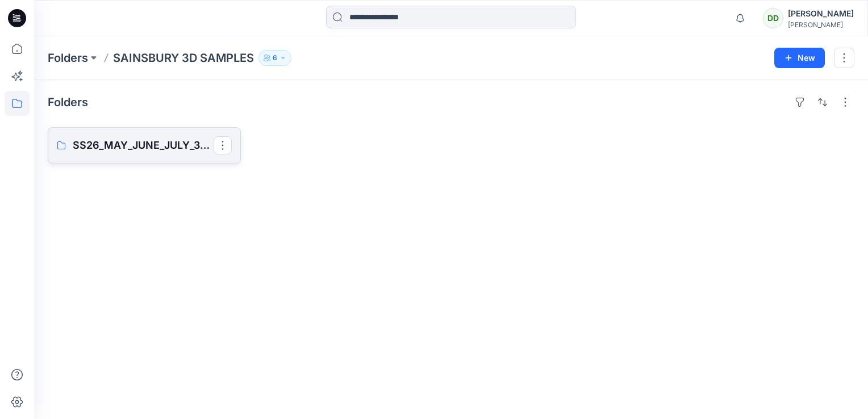 The width and height of the screenshot is (868, 419). Describe the element at coordinates (68, 58) in the screenshot. I see `p: Folders` at that location.